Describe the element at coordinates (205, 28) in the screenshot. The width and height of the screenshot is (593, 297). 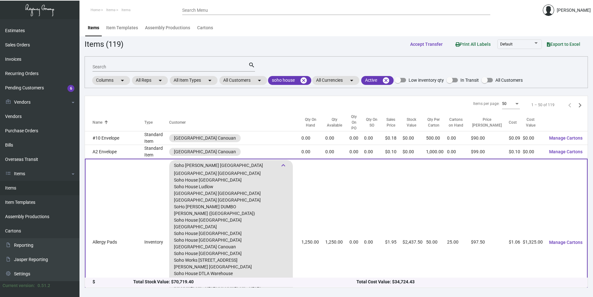
I see `div: Cartons` at that location.